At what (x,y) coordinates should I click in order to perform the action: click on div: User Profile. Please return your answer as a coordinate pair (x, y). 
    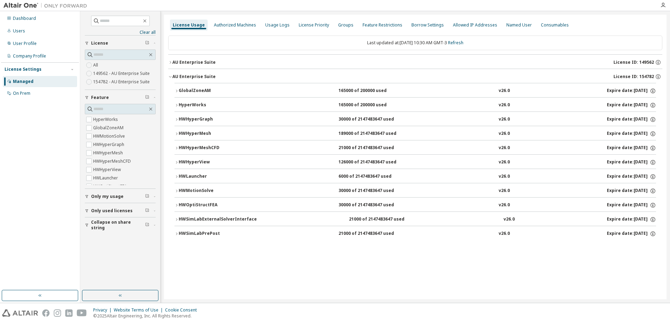
    Looking at the image, I should click on (25, 44).